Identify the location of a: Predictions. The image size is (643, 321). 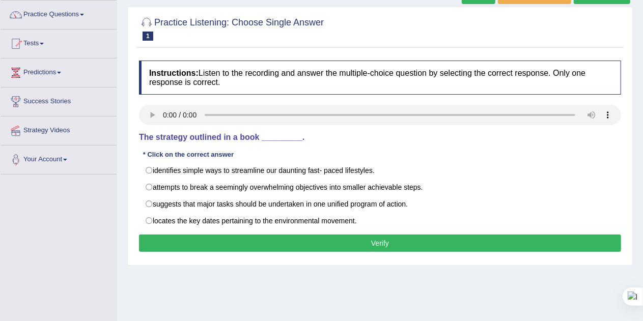
(59, 71).